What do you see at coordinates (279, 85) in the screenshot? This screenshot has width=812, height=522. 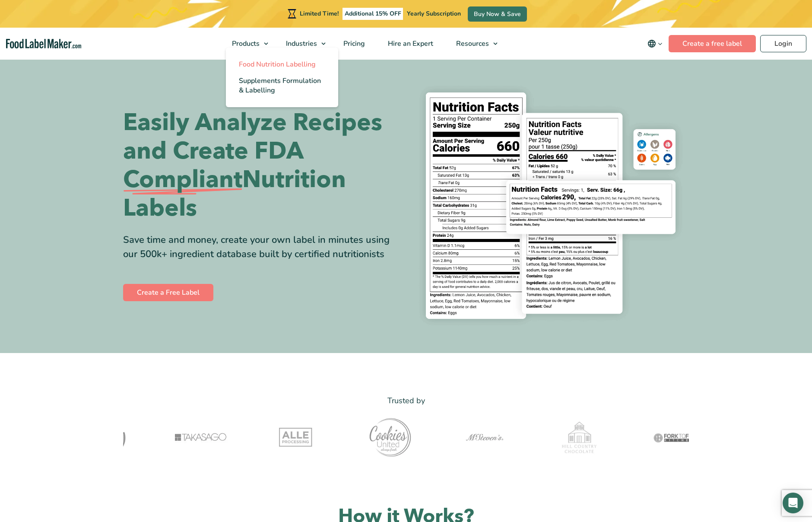 I see `span: Supplements Formulation & Labelling` at bounding box center [279, 85].